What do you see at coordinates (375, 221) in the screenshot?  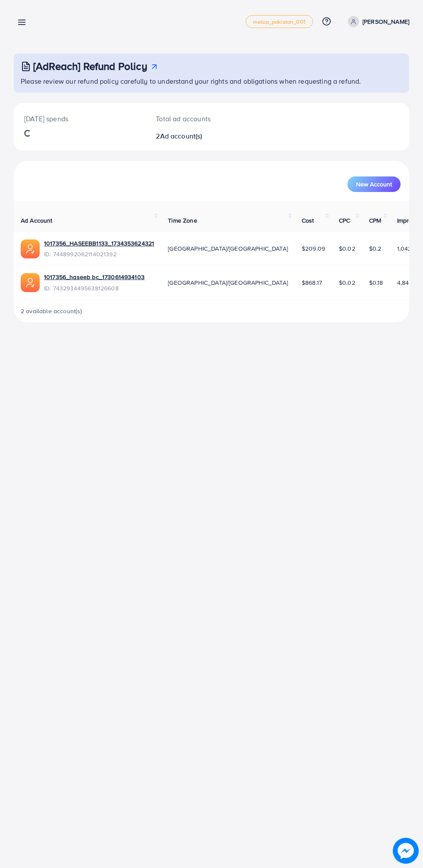 I see `span: CPM` at bounding box center [375, 221].